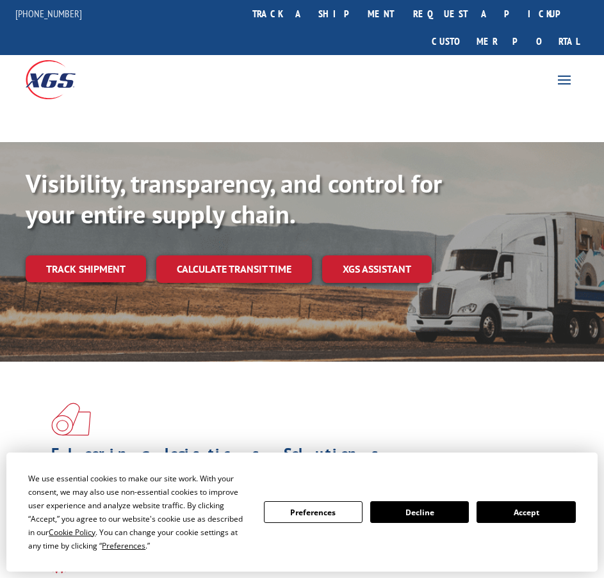 The width and height of the screenshot is (604, 578). Describe the element at coordinates (86, 269) in the screenshot. I see `a: Track shipment` at that location.